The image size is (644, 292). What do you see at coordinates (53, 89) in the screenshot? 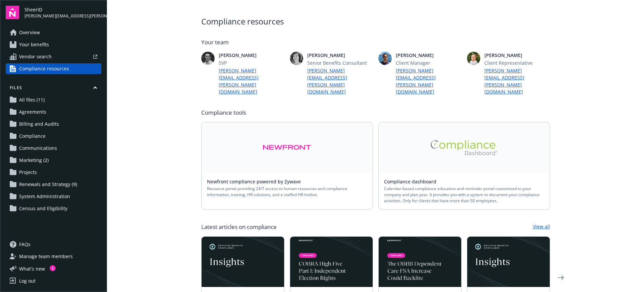
I see `button: Files` at bounding box center [53, 89].